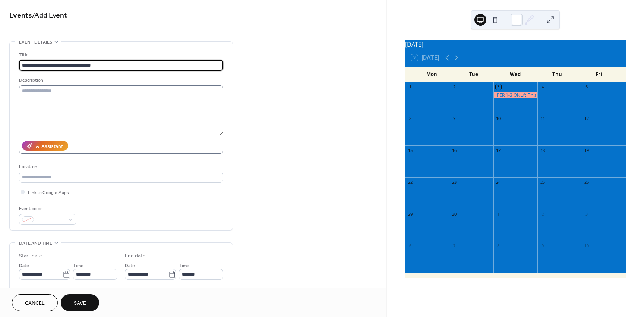 The image size is (644, 317). Describe the element at coordinates (599, 75) in the screenshot. I see `div: Fri` at that location.